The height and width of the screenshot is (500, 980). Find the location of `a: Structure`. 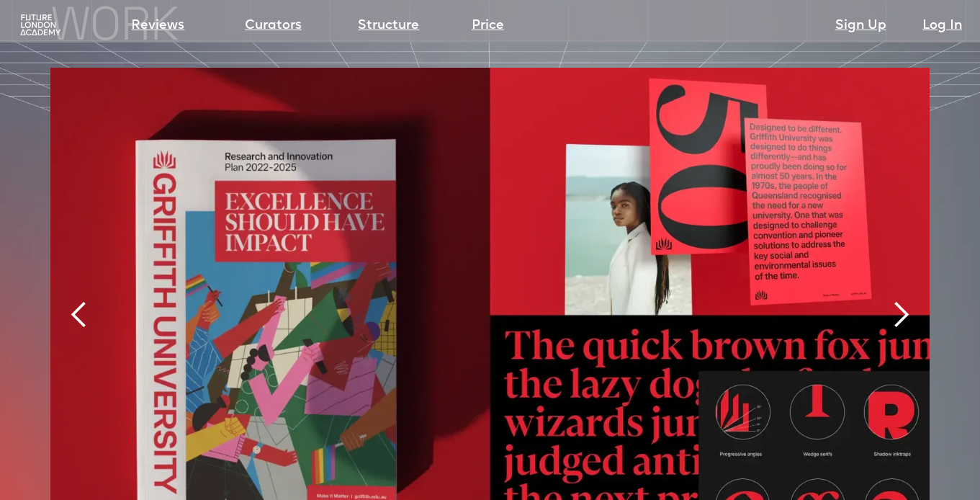

a: Structure is located at coordinates (388, 26).